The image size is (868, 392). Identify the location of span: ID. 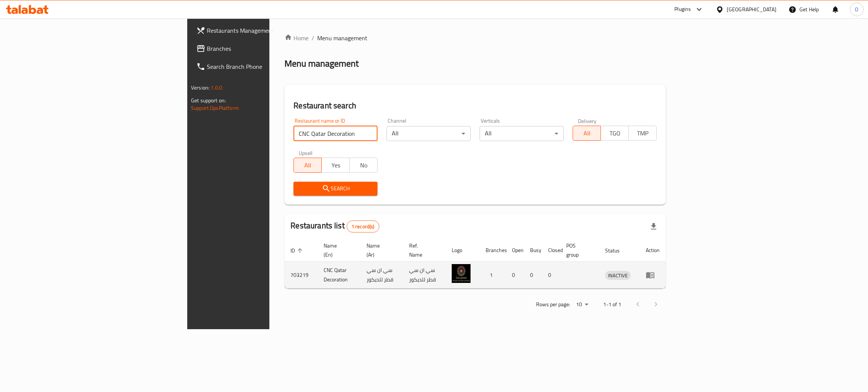
(297, 251).